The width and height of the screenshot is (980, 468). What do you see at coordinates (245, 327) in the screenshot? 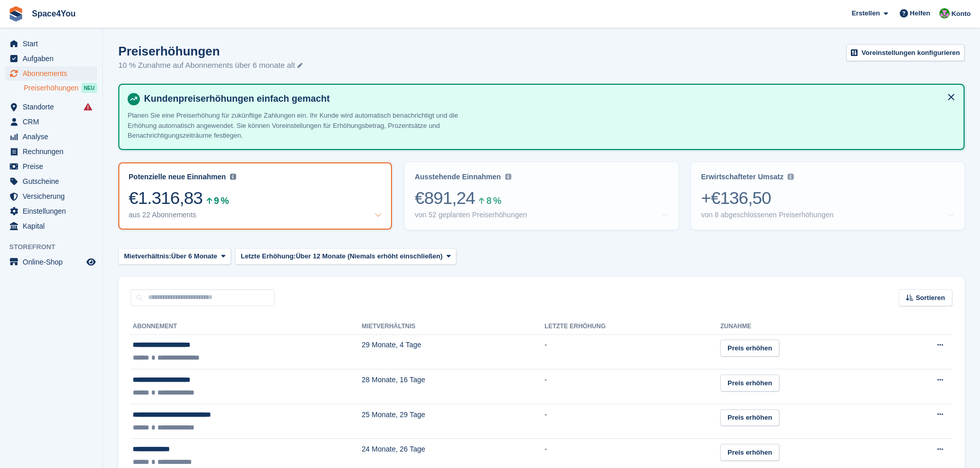
I see `th: Abonnement` at bounding box center [245, 327].